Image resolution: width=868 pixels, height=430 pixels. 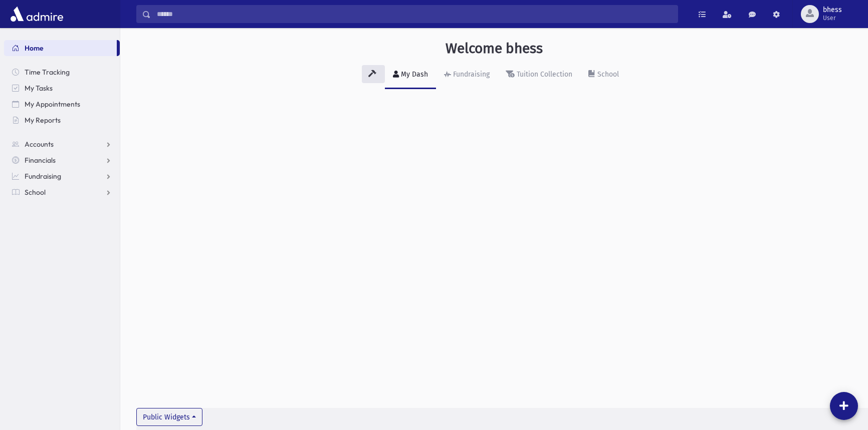 What do you see at coordinates (52, 104) in the screenshot?
I see `span: My Appointments` at bounding box center [52, 104].